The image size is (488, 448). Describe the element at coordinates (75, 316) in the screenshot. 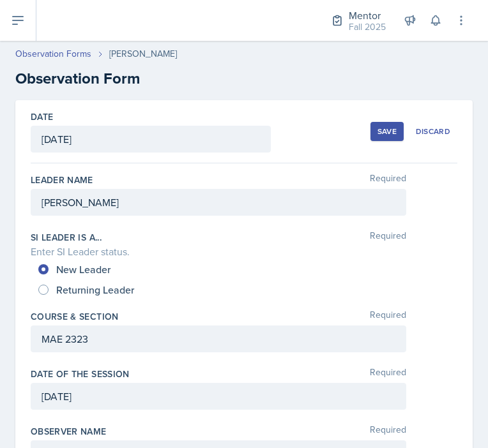

I see `label: Course & Section` at that location.